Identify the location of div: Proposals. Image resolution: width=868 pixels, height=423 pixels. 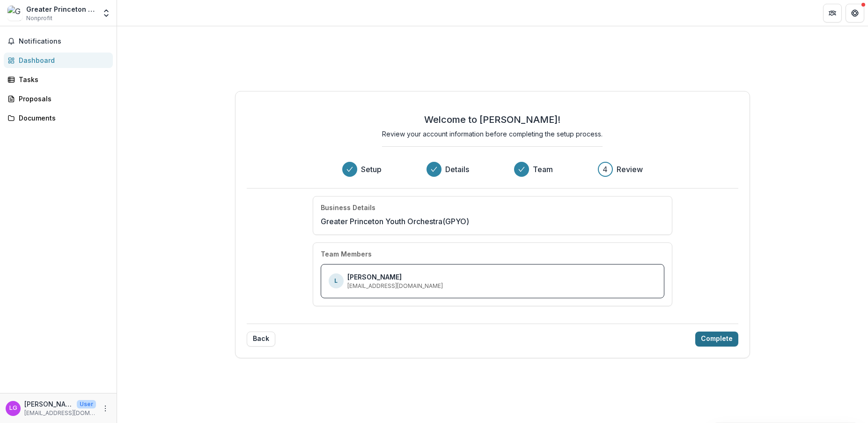
(62, 99).